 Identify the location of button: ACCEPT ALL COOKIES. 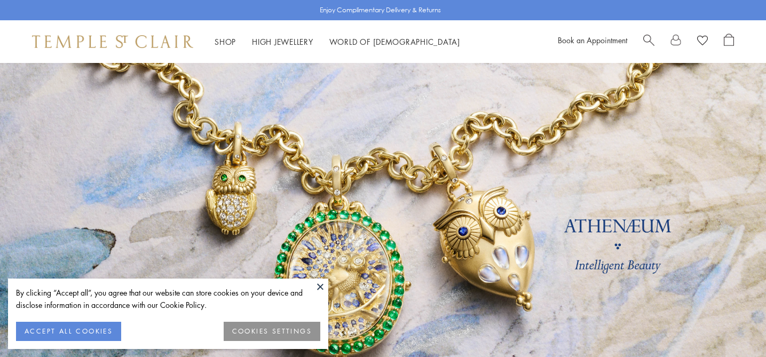
(68, 332).